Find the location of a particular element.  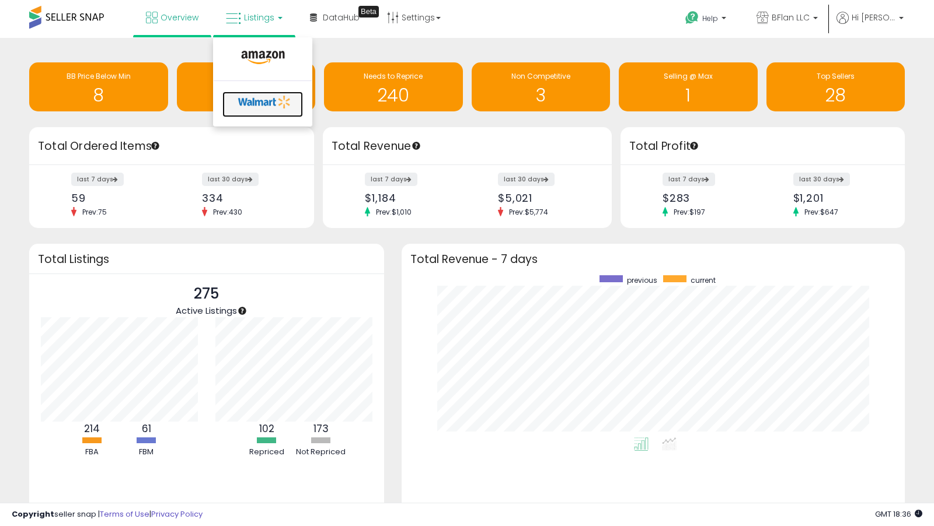

div: $5,021 is located at coordinates (545, 198).